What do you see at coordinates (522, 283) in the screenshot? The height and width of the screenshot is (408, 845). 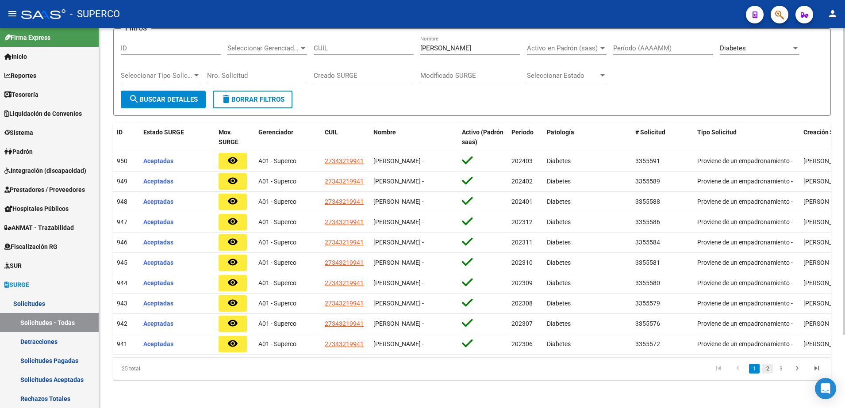 I see `span: 202309` at bounding box center [522, 283].